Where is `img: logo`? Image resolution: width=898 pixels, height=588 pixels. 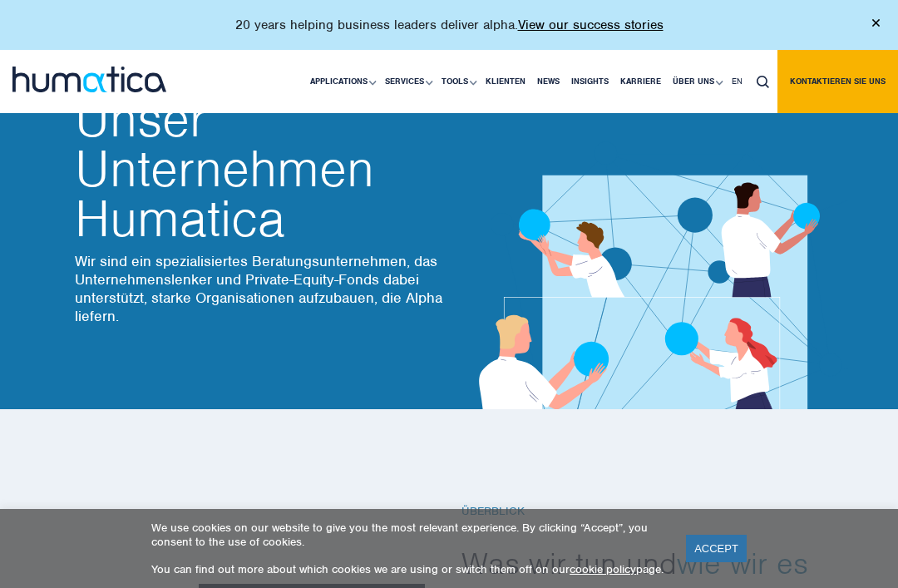
img: logo is located at coordinates (89, 79).